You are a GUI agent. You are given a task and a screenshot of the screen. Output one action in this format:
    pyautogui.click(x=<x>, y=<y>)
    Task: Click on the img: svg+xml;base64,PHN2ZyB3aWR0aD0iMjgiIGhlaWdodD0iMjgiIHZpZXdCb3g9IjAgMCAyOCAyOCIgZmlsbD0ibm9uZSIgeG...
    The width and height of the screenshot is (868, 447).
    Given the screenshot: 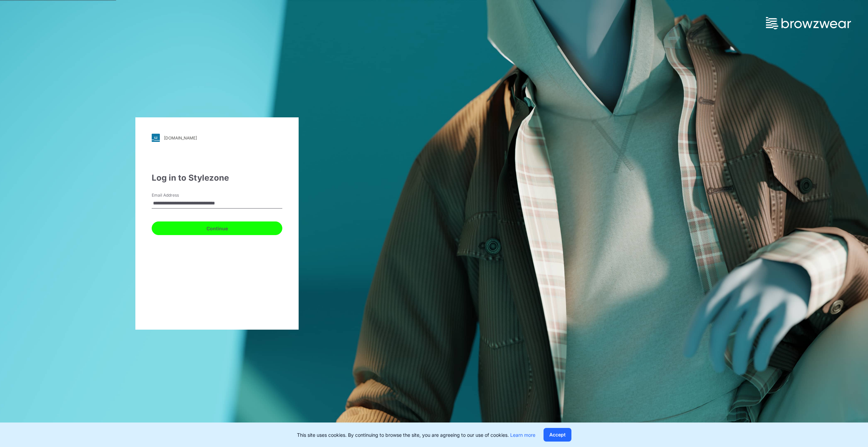 What is the action you would take?
    pyautogui.click(x=156, y=138)
    